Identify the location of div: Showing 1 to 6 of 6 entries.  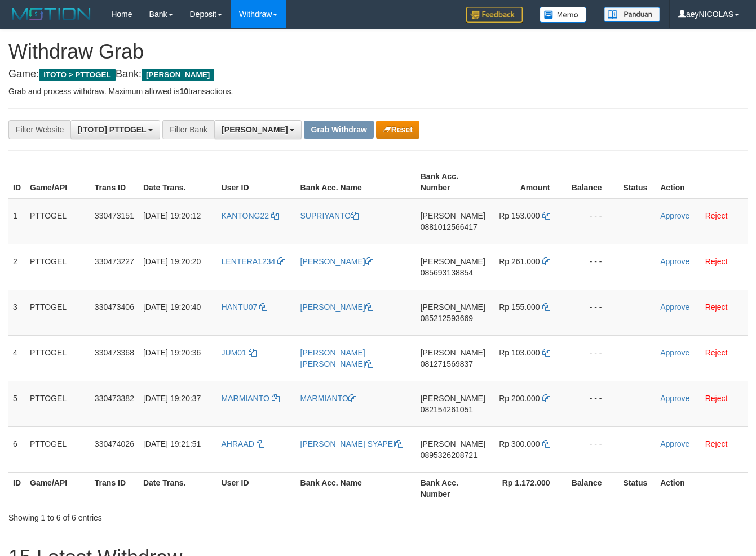
(157, 515).